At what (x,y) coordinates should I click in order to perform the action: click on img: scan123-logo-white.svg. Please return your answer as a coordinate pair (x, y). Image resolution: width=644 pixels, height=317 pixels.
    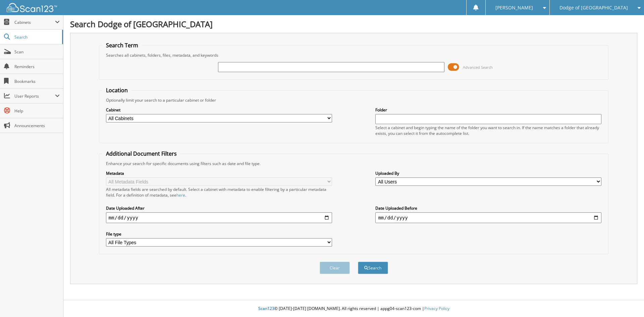
    Looking at the image, I should click on (32, 8).